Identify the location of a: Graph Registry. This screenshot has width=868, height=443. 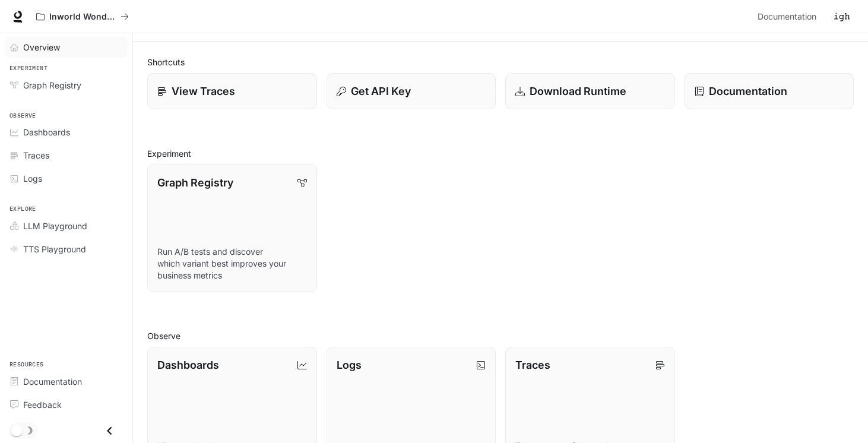
(66, 85).